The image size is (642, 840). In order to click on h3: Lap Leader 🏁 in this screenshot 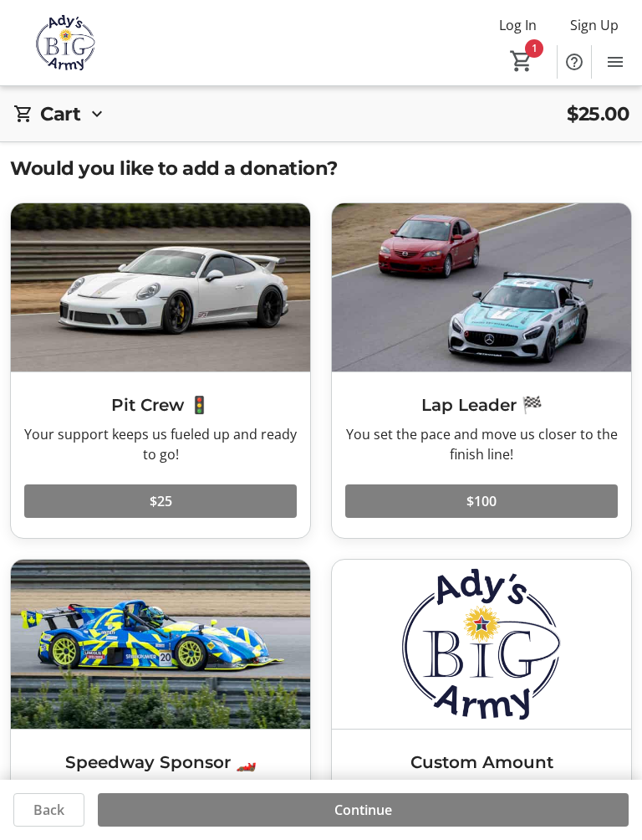, I will do `click(482, 404)`.